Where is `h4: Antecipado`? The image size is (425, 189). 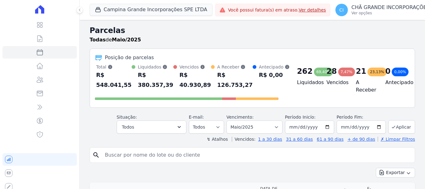
h4: Antecipado is located at coordinates (395, 83).